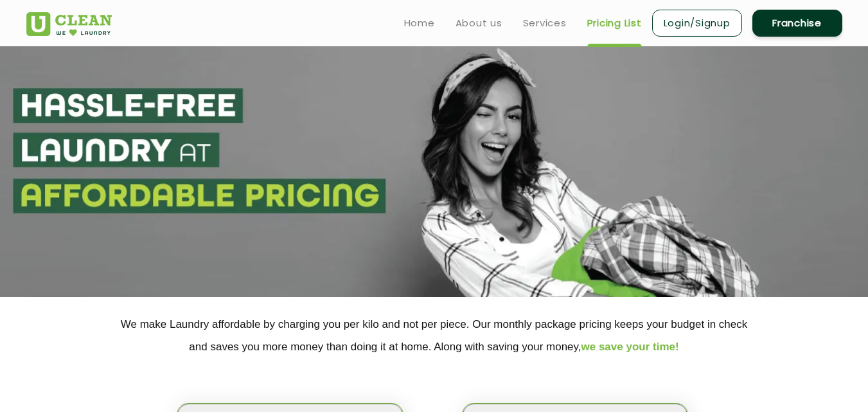 This screenshot has height=412, width=868. What do you see at coordinates (434, 335) in the screenshot?
I see `p: We make Laundry affordable by charging you per kilo and not per piece. Our monthly package pricin...` at bounding box center [434, 335].